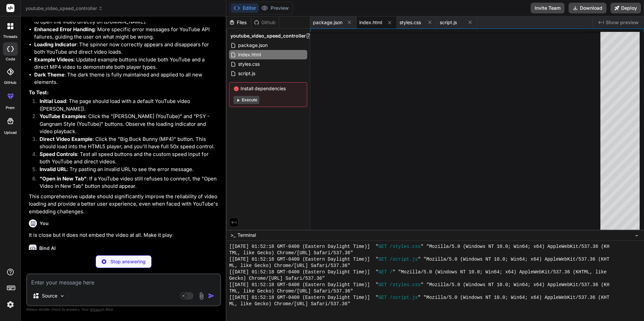 The height and width of the screenshot is (321, 644). I want to click on strong: "Open in New Tab", so click(63, 179).